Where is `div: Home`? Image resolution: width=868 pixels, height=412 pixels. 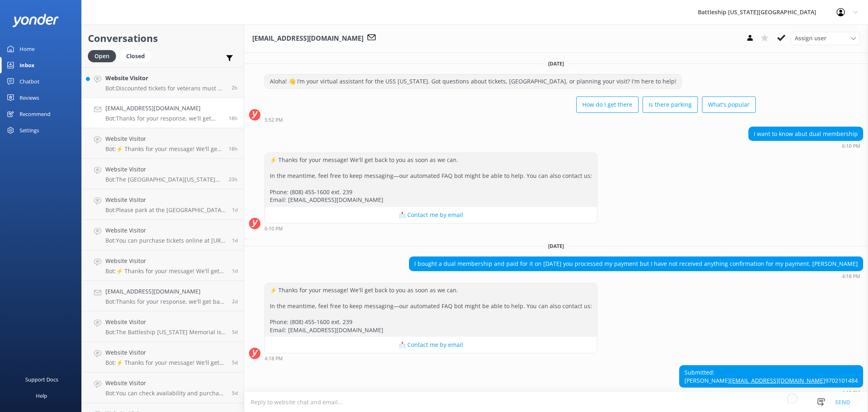 div: Home is located at coordinates (27, 49).